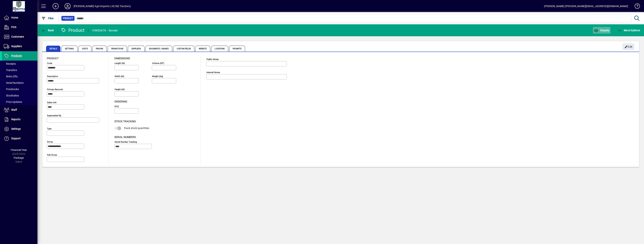 This screenshot has height=244, width=644. I want to click on button: Enquiry, so click(602, 30).